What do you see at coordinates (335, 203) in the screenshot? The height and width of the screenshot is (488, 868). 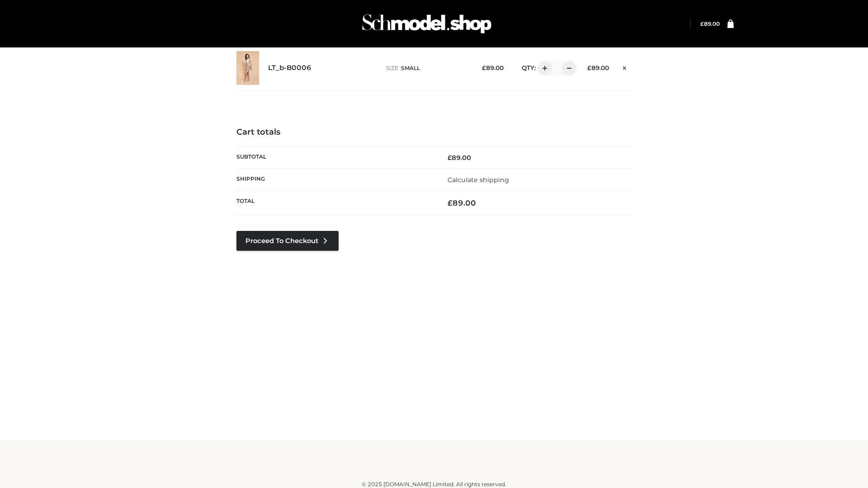 I see `th: Total` at bounding box center [335, 203].